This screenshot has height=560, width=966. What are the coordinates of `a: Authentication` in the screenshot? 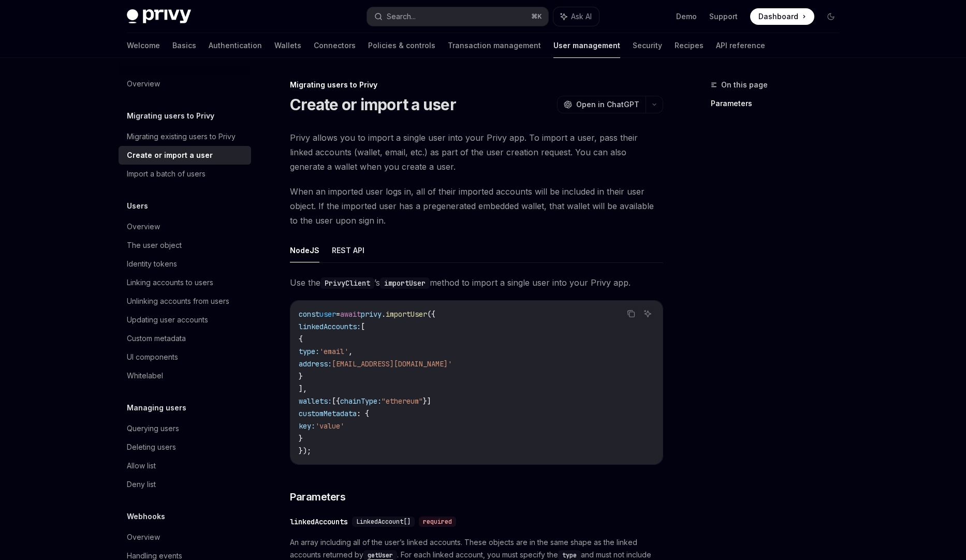 It's located at (235, 45).